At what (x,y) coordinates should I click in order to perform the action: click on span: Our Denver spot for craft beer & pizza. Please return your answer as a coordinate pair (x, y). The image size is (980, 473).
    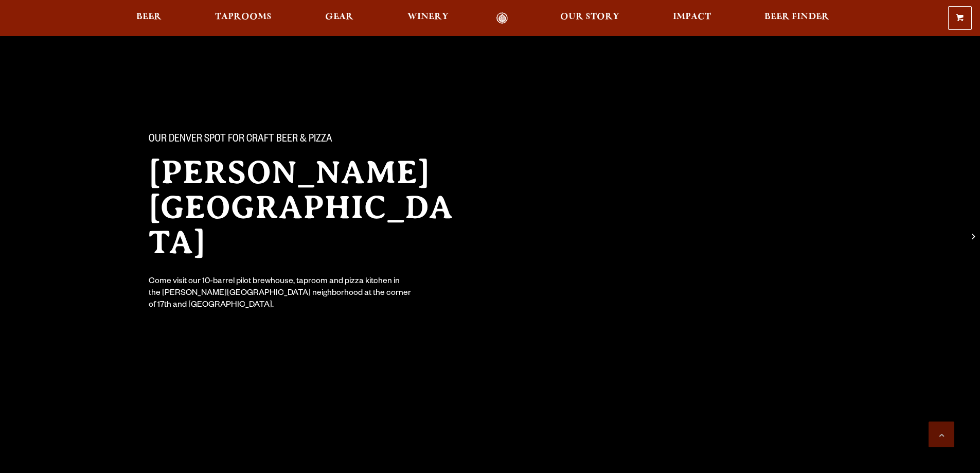
    Looking at the image, I should click on (240, 140).